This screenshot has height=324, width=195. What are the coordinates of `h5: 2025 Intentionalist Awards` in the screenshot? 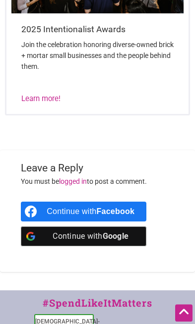 It's located at (97, 29).